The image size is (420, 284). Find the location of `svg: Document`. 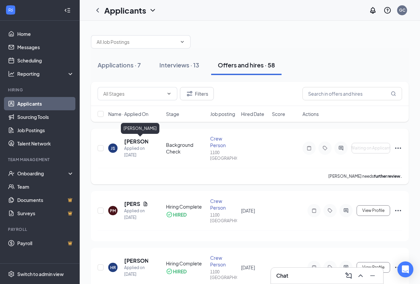

svg: Document is located at coordinates (145, 204).